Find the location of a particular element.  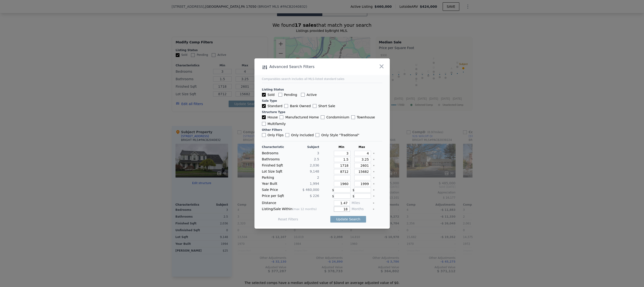

input: Active is located at coordinates (303, 95).